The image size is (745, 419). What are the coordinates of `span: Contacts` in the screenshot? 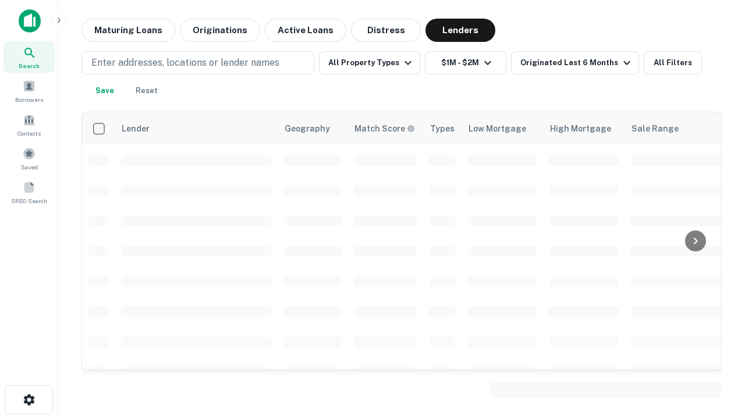 It's located at (29, 133).